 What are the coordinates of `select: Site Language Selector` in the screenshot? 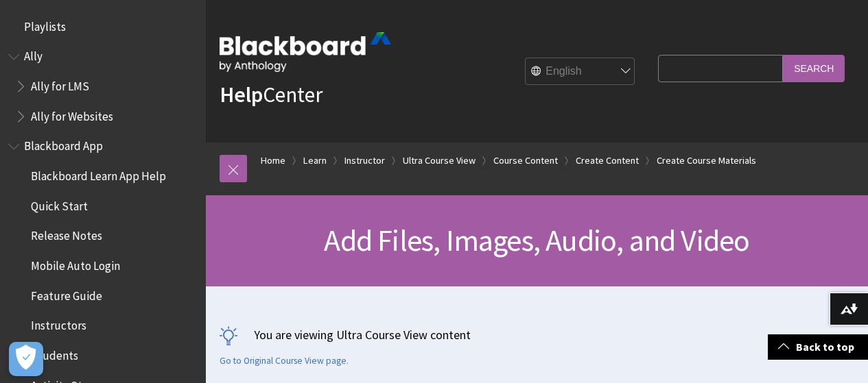 It's located at (581, 72).